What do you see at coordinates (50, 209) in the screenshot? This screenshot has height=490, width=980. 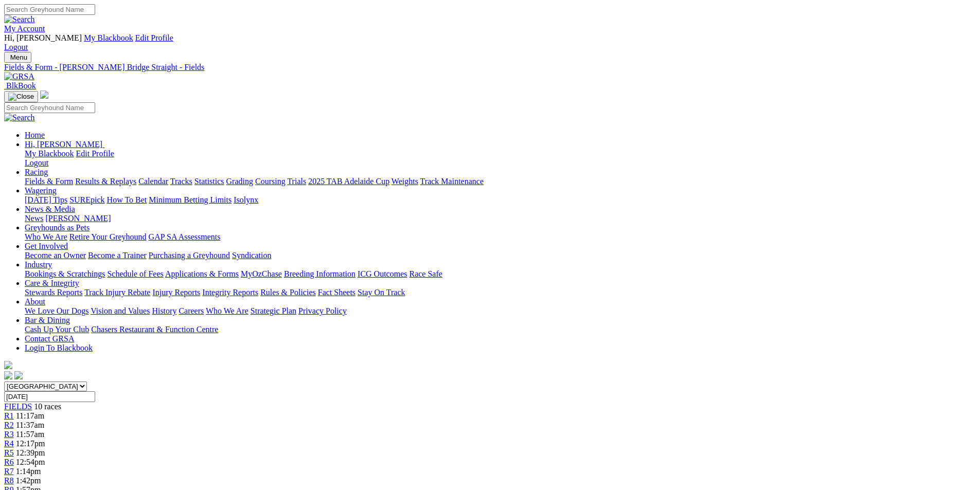 I see `a: News & Media` at bounding box center [50, 209].